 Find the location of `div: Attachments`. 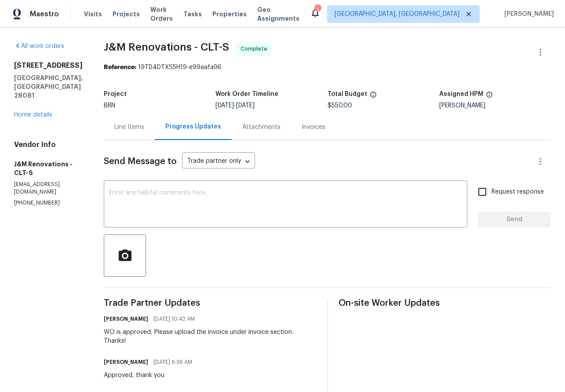

div: Attachments is located at coordinates (261, 127).